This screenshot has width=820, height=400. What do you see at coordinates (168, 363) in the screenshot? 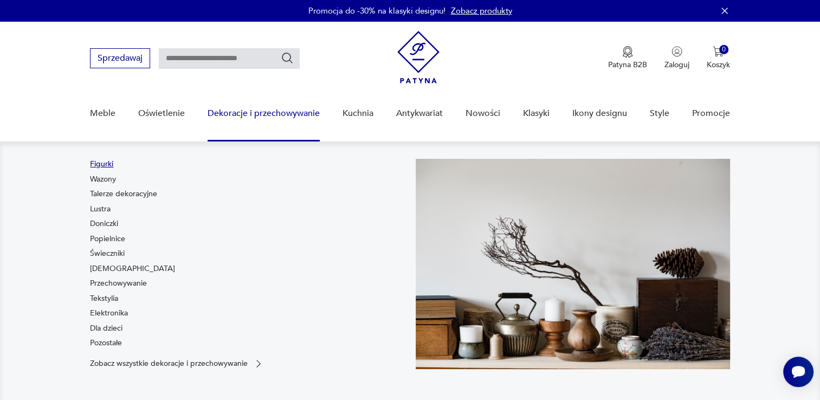
I see `p: Zobacz wszystkie dekoracje i przechowywanie` at bounding box center [168, 363].